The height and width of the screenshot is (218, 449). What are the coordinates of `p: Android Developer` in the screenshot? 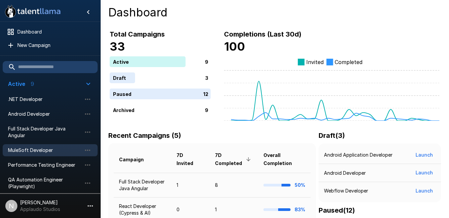 It's located at (345, 173).